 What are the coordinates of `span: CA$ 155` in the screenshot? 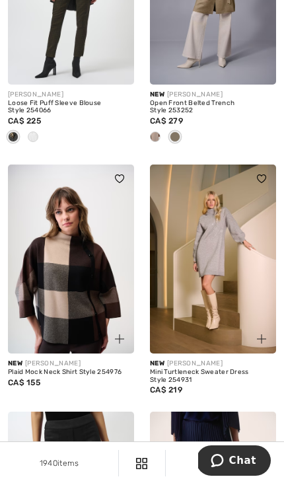 It's located at (24, 383).